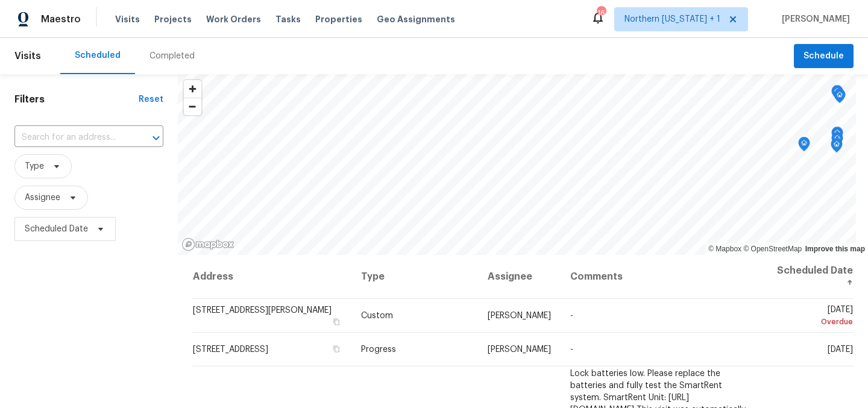 The width and height of the screenshot is (868, 408). What do you see at coordinates (659, 276) in the screenshot?
I see `th: Comments` at bounding box center [659, 276].